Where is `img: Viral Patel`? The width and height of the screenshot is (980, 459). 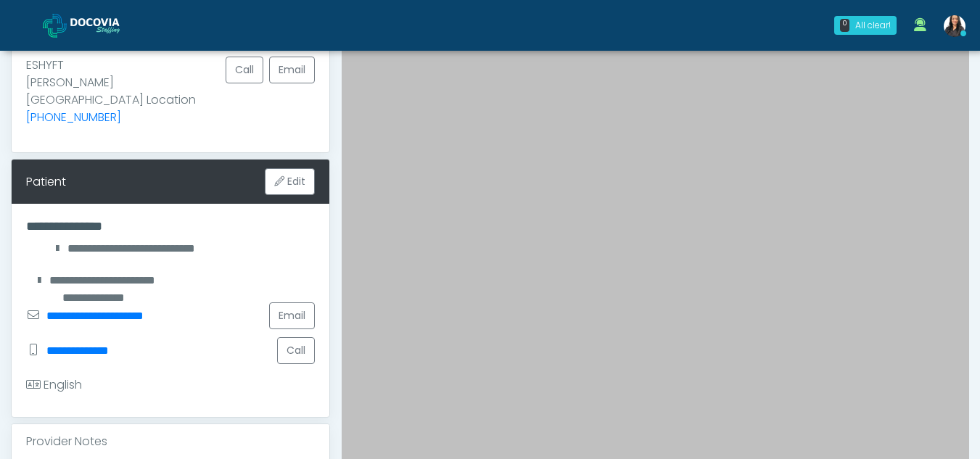
img: Viral Patel is located at coordinates (954, 26).